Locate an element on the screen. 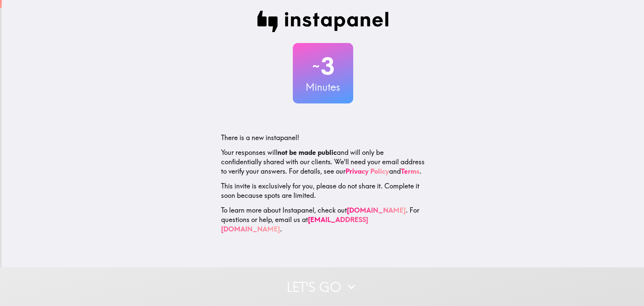 The width and height of the screenshot is (644, 306). a: Terms is located at coordinates (410, 171).